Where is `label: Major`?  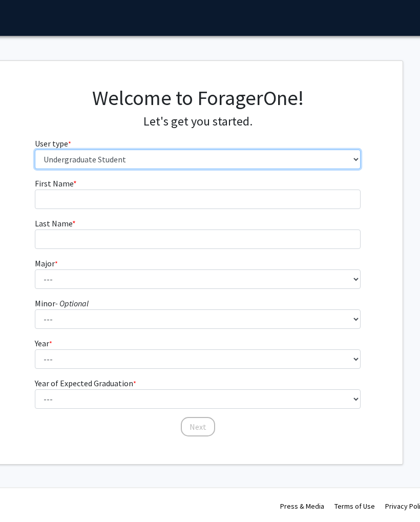 label: Major is located at coordinates (47, 264).